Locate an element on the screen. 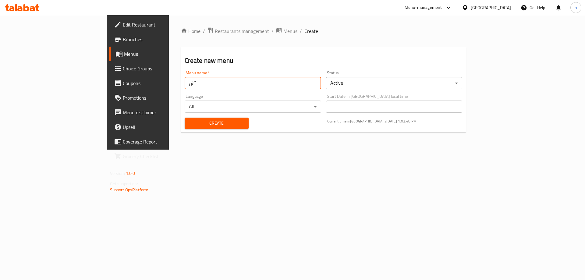  a: Branches is located at coordinates (157, 39).